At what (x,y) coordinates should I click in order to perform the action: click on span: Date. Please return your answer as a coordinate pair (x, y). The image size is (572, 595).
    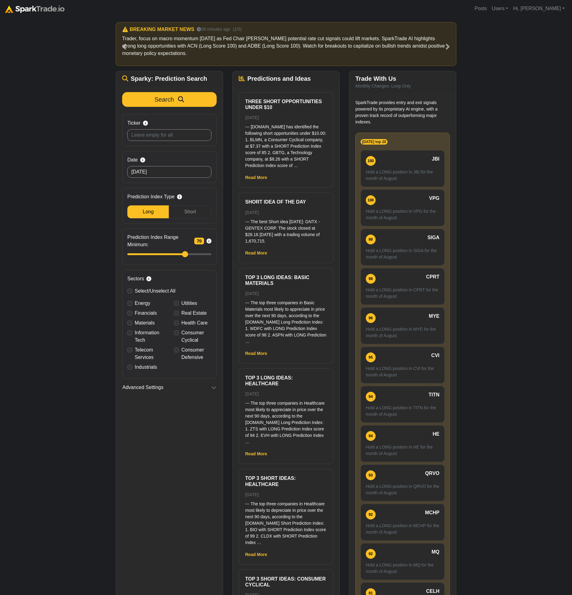
    Looking at the image, I should click on (133, 160).